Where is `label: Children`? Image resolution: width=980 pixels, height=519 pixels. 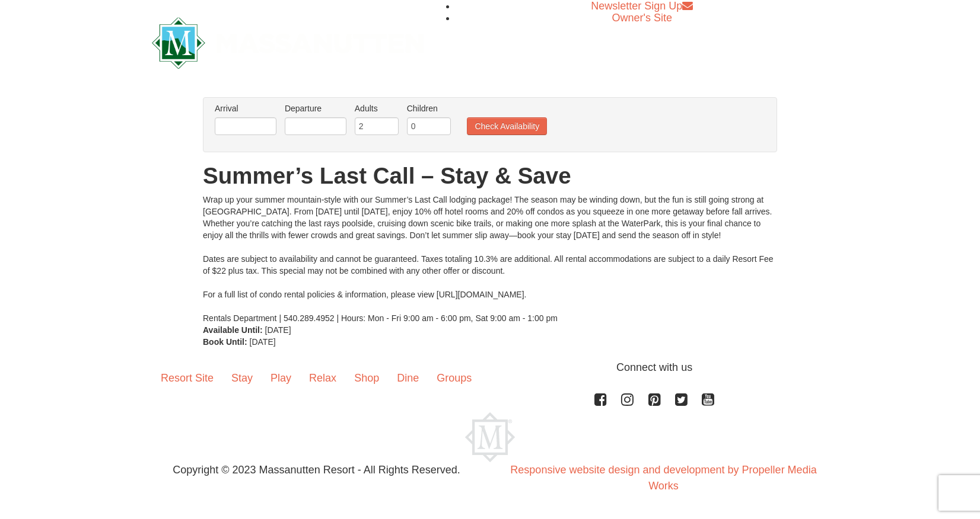
label: Children is located at coordinates (429, 108).